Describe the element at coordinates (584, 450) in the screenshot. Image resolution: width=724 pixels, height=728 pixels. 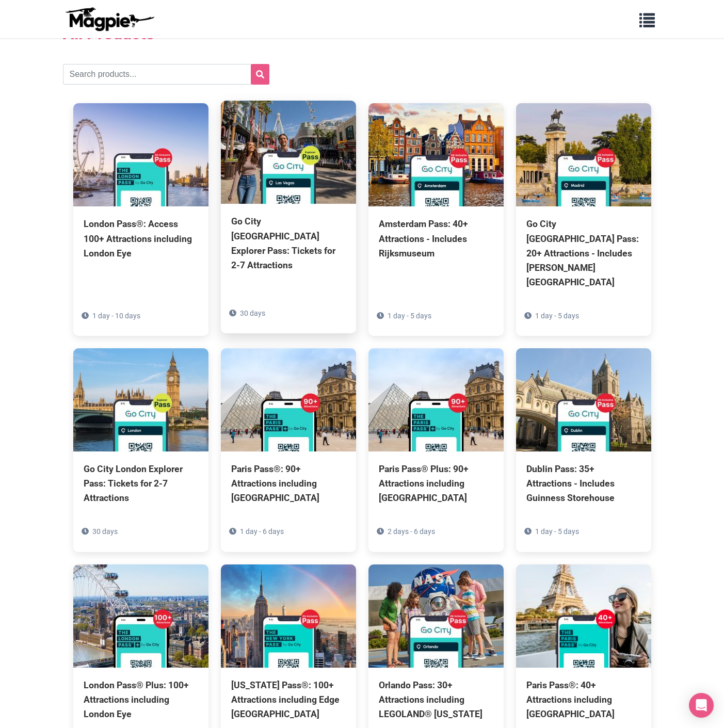
I see `a: Dublin Pass: 35+ Attractions - Includes Guinness Storehouse 1 day - 5 days` at that location.